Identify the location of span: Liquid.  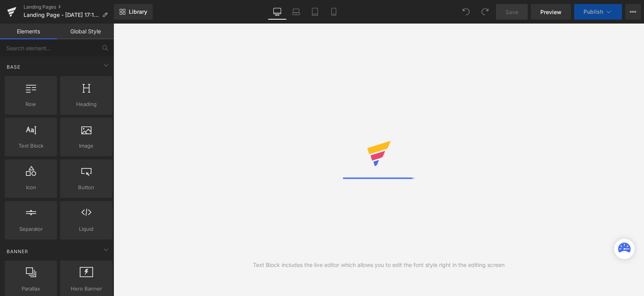
(86, 229).